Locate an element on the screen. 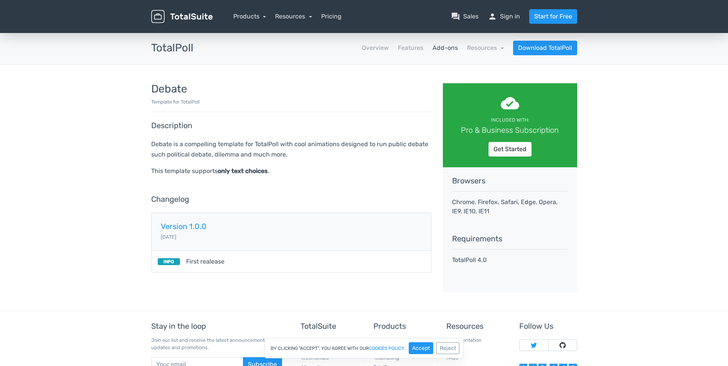 The width and height of the screenshot is (728, 366). a: TotalPoll is located at coordinates (382, 340).